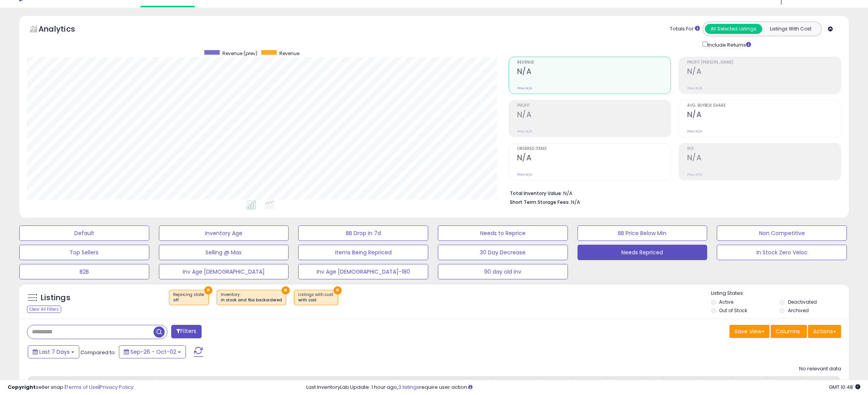 The width and height of the screenshot is (868, 395). I want to click on span: Columns, so click(788, 331).